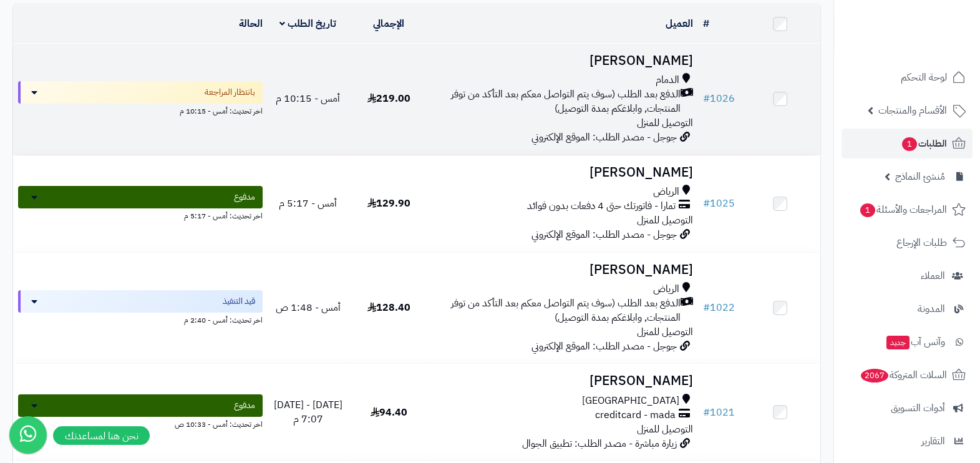 The width and height of the screenshot is (980, 463). Describe the element at coordinates (933, 441) in the screenshot. I see `span: التقارير` at that location.